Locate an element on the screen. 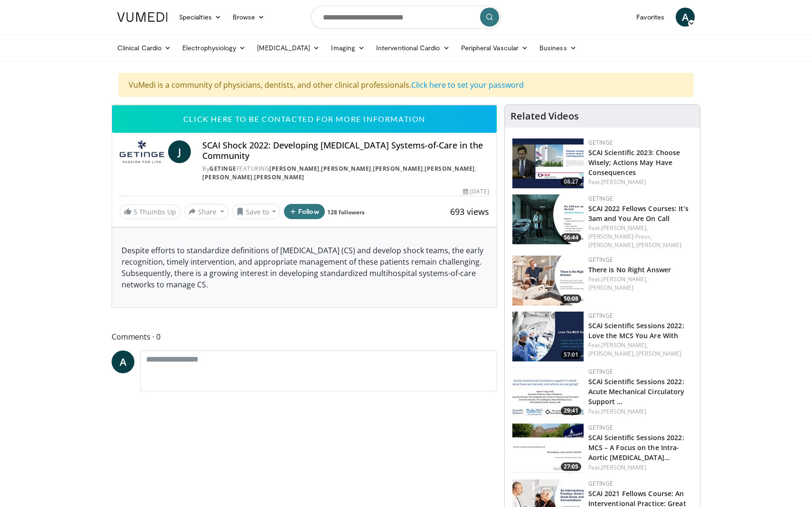 This screenshot has height=507, width=812. button: Share is located at coordinates (206, 211).